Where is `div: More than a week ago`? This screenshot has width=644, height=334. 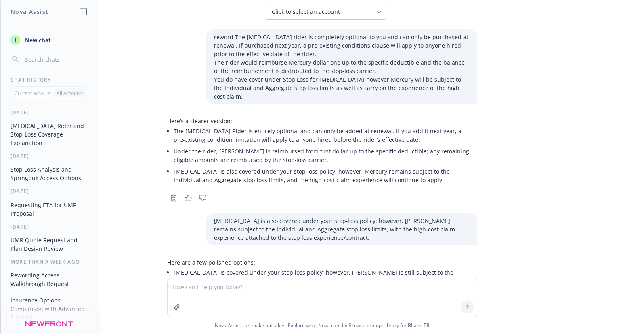
div: More than a week ago is located at coordinates (49, 261).